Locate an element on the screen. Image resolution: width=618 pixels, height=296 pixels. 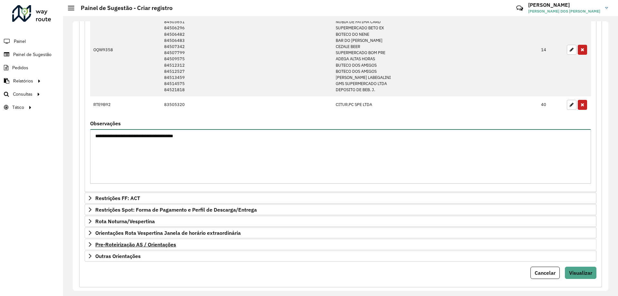
span: Painel is located at coordinates (20, 41).